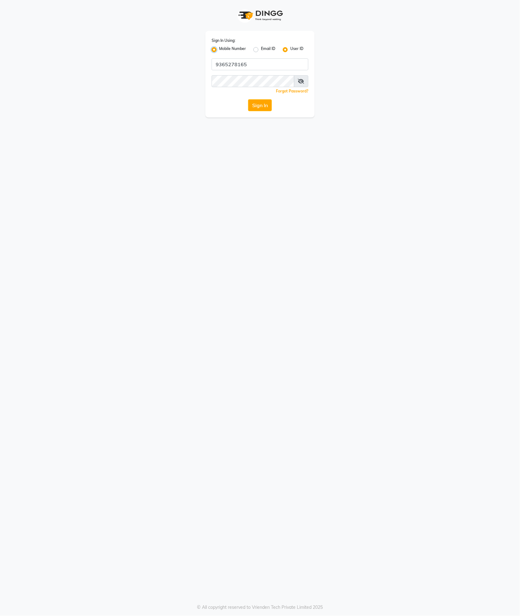 The height and width of the screenshot is (616, 520). I want to click on button: Sign In, so click(260, 105).